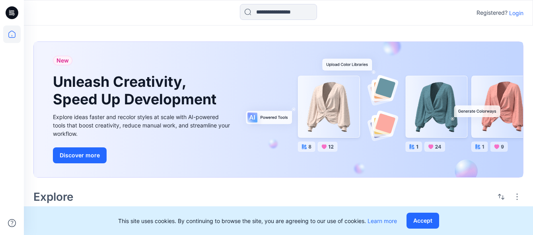 The width and height of the screenshot is (533, 235). I want to click on p: This site uses cookies. By continuing to browse the site, you are agreeing to our use of cookies., so click(257, 220).